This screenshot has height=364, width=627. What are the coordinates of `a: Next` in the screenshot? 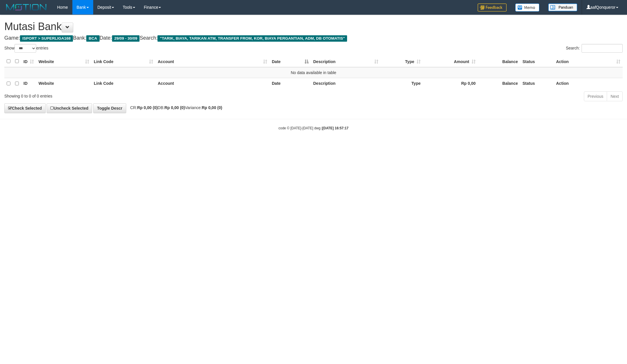 It's located at (615, 97).